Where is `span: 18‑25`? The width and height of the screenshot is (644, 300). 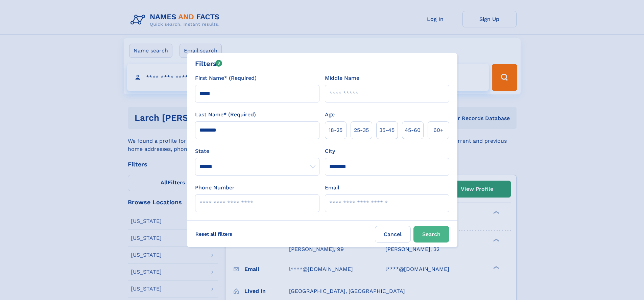 span: 18‑25 is located at coordinates (335, 130).